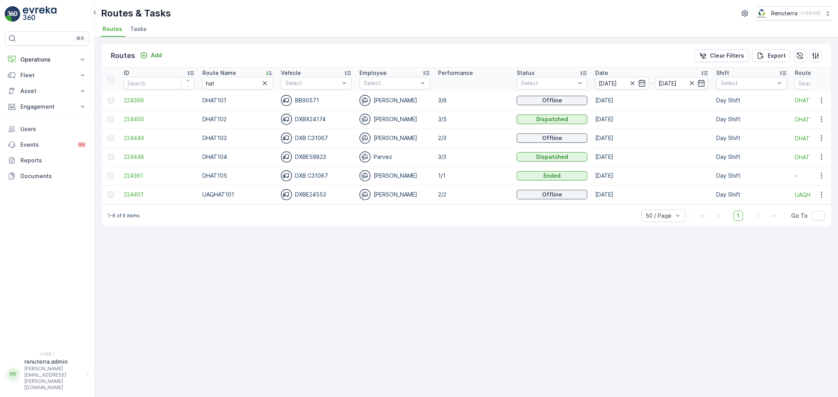 The height and width of the screenshot is (397, 838). Describe the element at coordinates (316, 176) in the screenshot. I see `div: DXB C31067` at that location.